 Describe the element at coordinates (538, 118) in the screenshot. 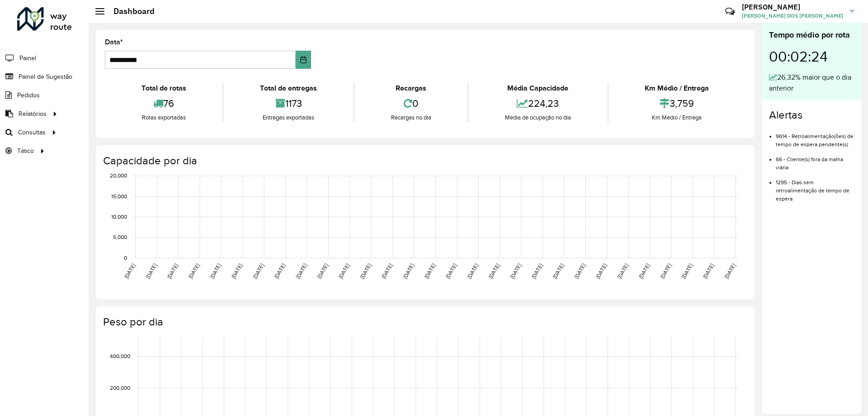

I see `div: Média de ocupação no dia` at that location.